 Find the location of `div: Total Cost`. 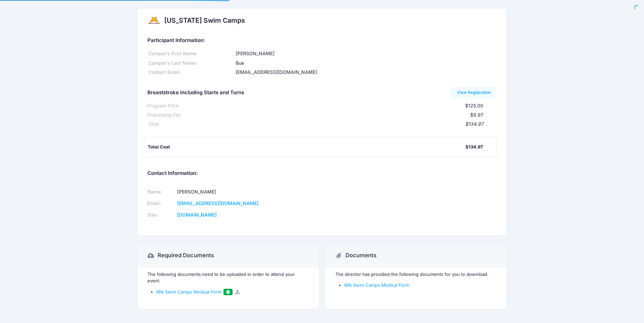

div: Total Cost is located at coordinates (307, 147).